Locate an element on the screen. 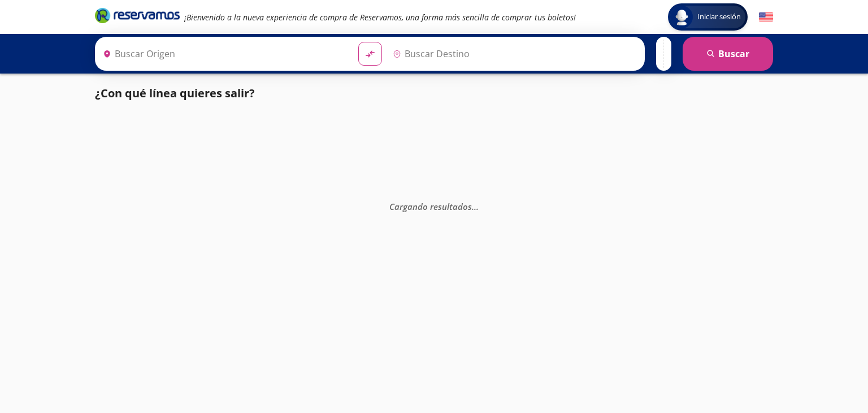 Image resolution: width=868 pixels, height=413 pixels. em: Cargando resultados is located at coordinates (434, 206).